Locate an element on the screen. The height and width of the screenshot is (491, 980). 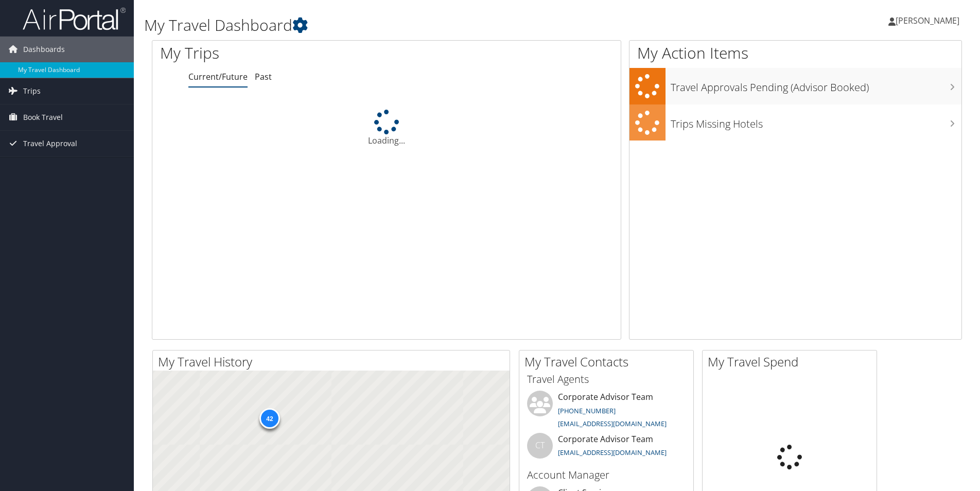
div: CT is located at coordinates (540, 446).